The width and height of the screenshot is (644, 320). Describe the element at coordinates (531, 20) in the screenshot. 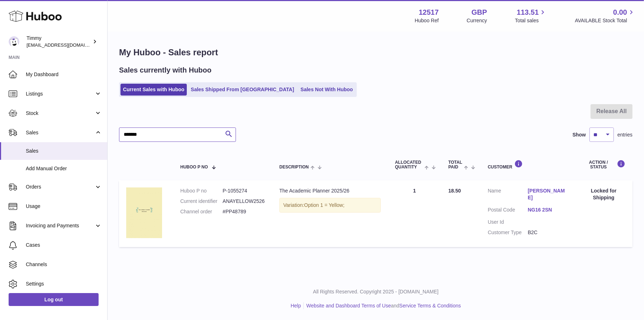

I see `span: Total sales` at that location.